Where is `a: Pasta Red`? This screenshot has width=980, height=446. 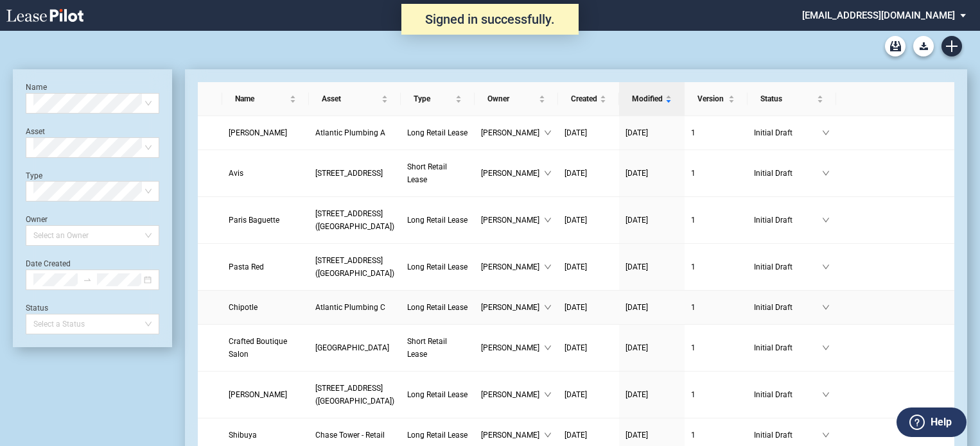
a: Pasta Red is located at coordinates (265, 267).